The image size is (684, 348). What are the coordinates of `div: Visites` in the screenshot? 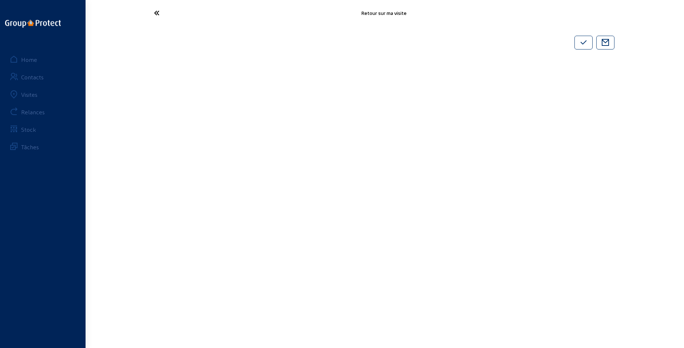 It's located at (29, 94).